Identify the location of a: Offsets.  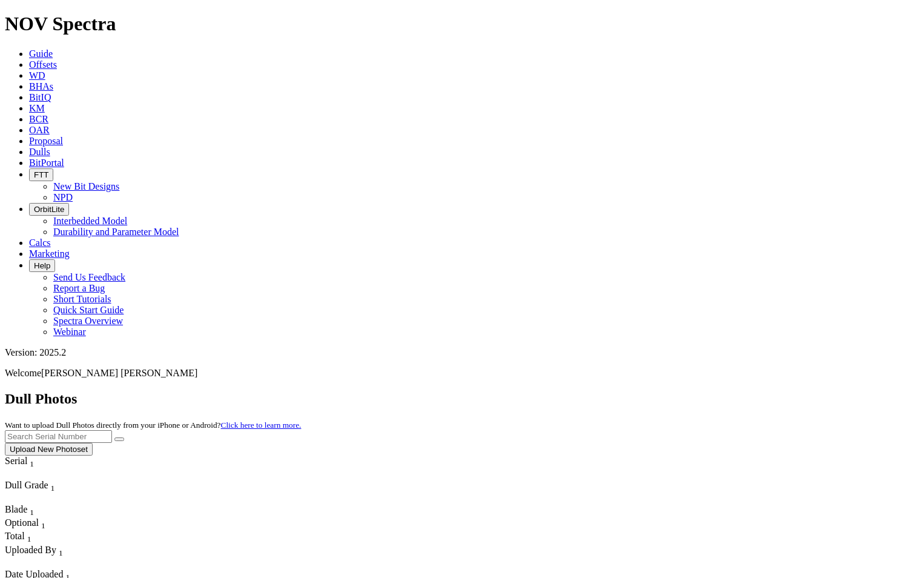
(43, 65).